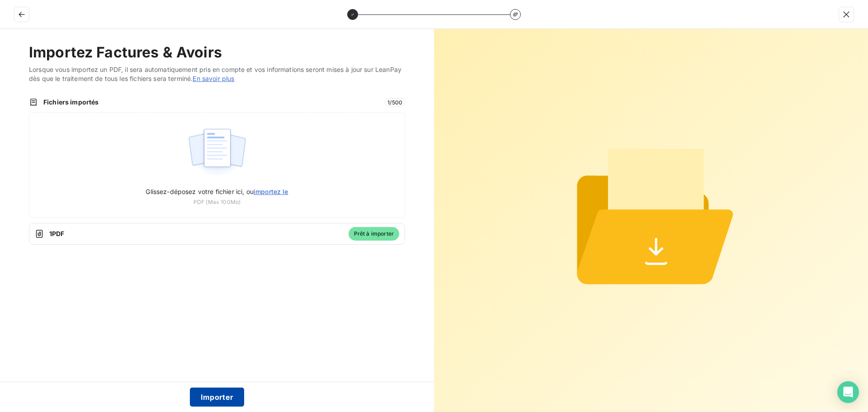  What do you see at coordinates (395, 102) in the screenshot?
I see `span: 1 / 500` at bounding box center [395, 102].